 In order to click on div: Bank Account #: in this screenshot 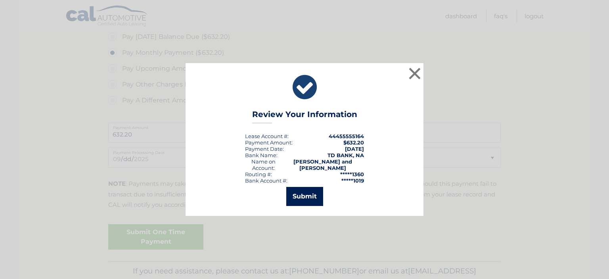, I will do `click(266, 180)`.